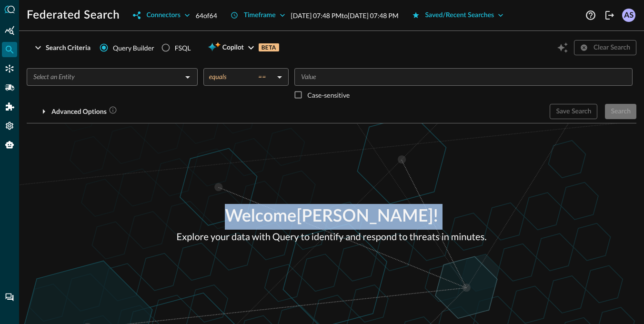  Describe the element at coordinates (241, 77) in the screenshot. I see `div: equals` at that location.